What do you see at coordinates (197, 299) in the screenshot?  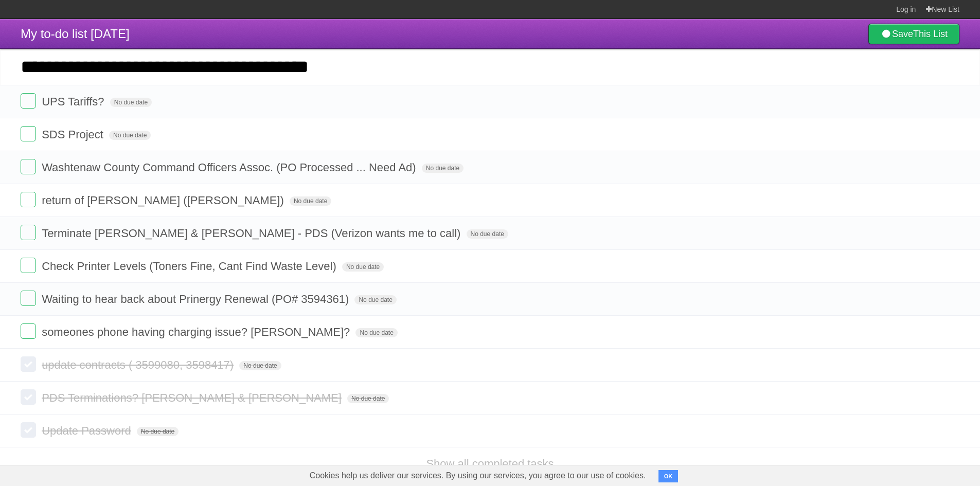 I see `span: Waiting to hear back about Prinergy Renewal (PO# 3594361)` at bounding box center [197, 299].